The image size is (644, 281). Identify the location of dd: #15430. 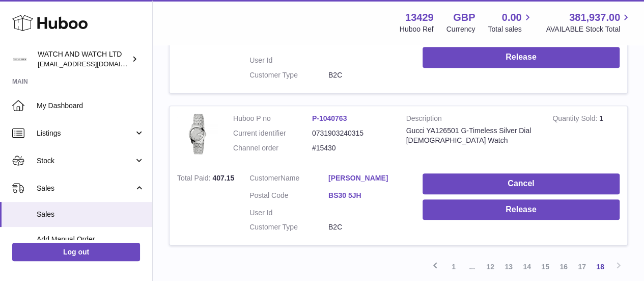
(352, 148).